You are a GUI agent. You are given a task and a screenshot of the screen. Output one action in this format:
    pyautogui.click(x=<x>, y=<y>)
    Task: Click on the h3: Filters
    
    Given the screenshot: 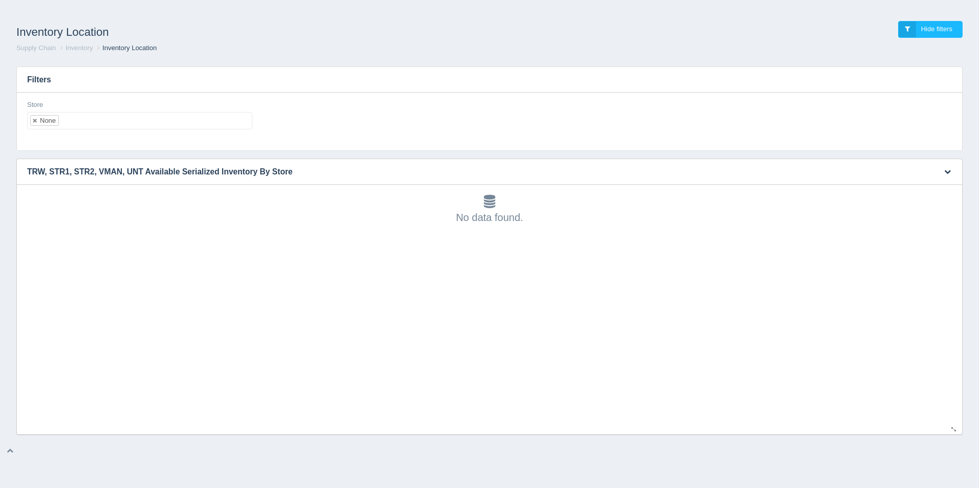 What is the action you would take?
    pyautogui.click(x=489, y=80)
    